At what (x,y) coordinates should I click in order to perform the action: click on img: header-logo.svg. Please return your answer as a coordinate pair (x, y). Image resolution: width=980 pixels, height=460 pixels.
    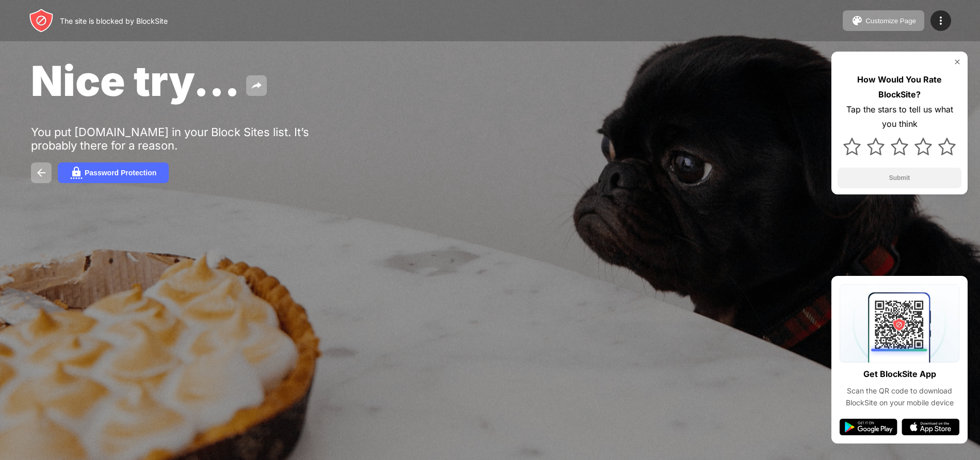
    Looking at the image, I should click on (41, 21).